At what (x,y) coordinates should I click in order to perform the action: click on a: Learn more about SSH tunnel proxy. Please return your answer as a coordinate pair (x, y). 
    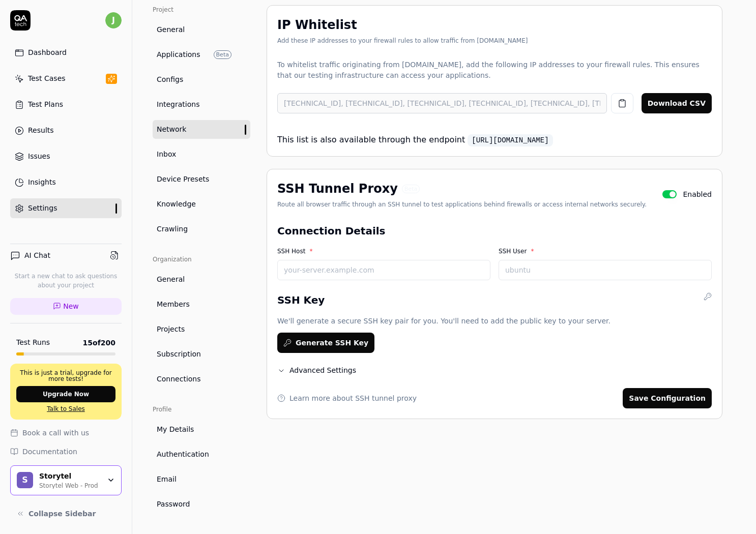
    Looking at the image, I should click on (353, 398).